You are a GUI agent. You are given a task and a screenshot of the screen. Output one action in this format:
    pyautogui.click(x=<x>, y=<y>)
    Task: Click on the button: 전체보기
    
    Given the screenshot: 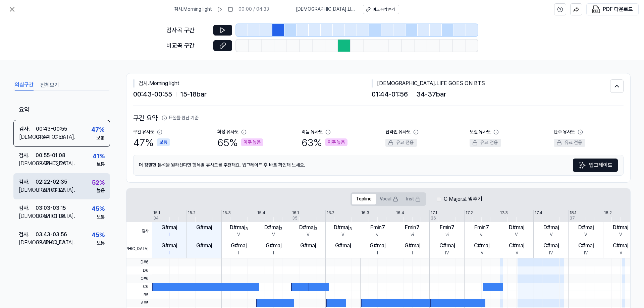 What is the action you would take?
    pyautogui.click(x=50, y=85)
    